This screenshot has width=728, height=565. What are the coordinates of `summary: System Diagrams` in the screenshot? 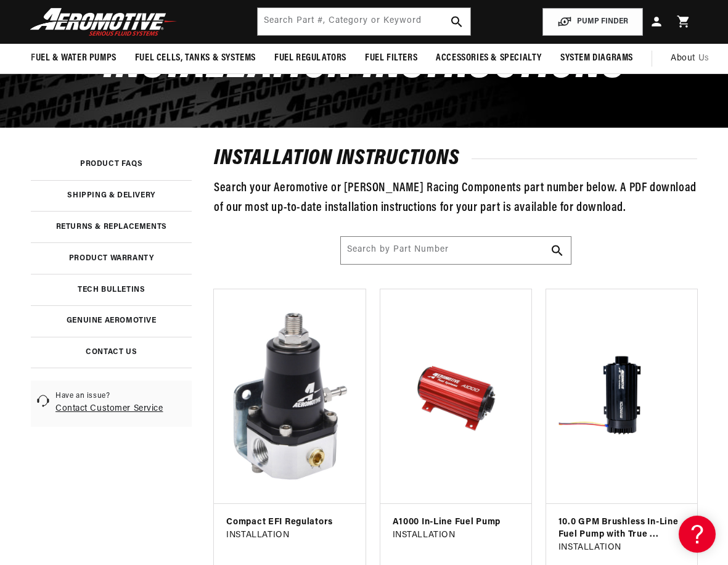 It's located at (597, 58).